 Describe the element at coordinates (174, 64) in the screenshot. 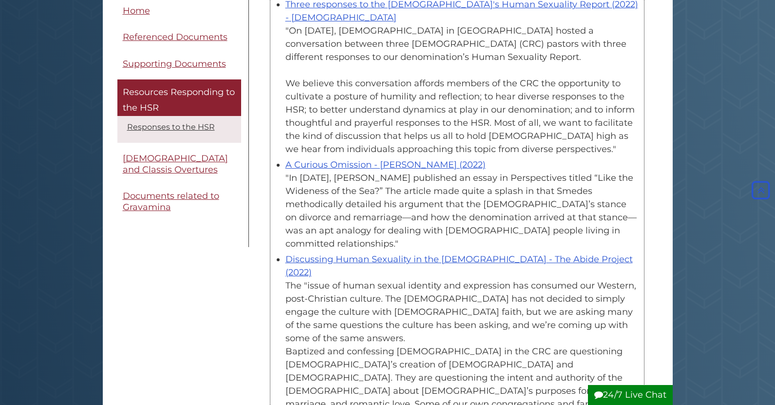

I see `span: Supporting Documents` at that location.